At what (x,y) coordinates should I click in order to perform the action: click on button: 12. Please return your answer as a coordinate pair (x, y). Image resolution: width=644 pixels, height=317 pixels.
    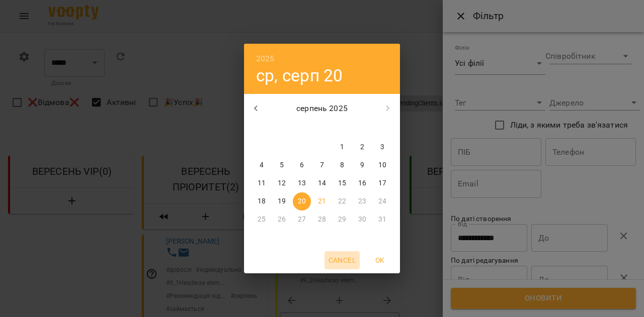
    Looking at the image, I should click on (282, 183).